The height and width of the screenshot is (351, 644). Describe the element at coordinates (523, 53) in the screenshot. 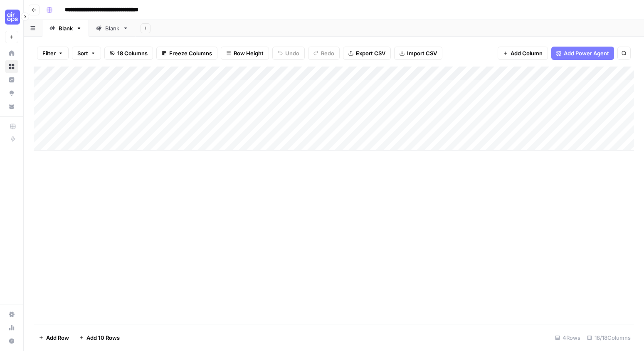

I see `button: Add Column` at that location.